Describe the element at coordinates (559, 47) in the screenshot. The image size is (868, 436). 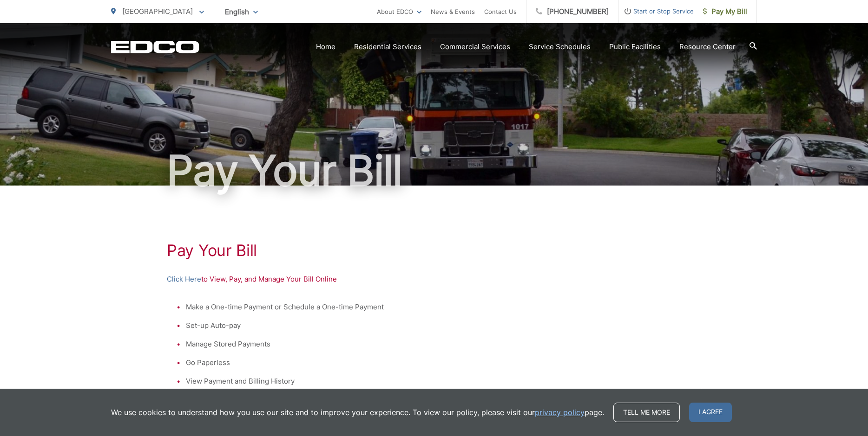
I see `a: Service Schedules` at that location.